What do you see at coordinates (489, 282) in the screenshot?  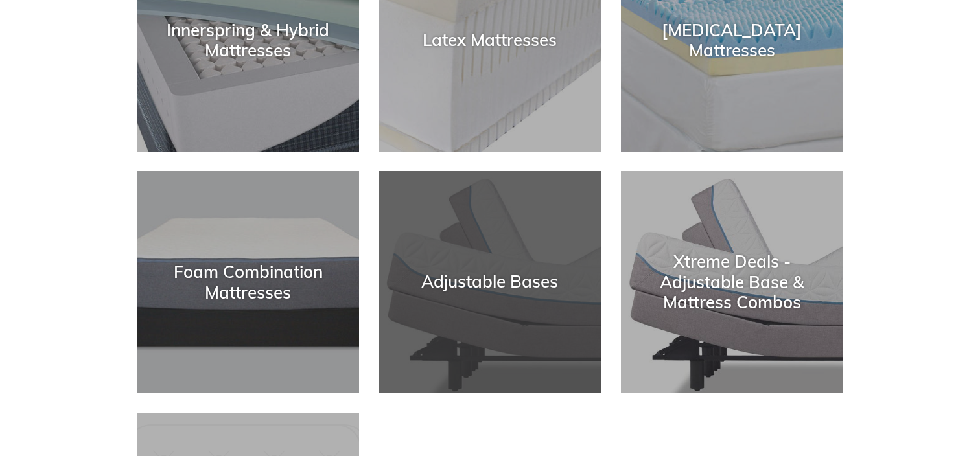 I see `a: Adjustable Bases` at bounding box center [489, 282].